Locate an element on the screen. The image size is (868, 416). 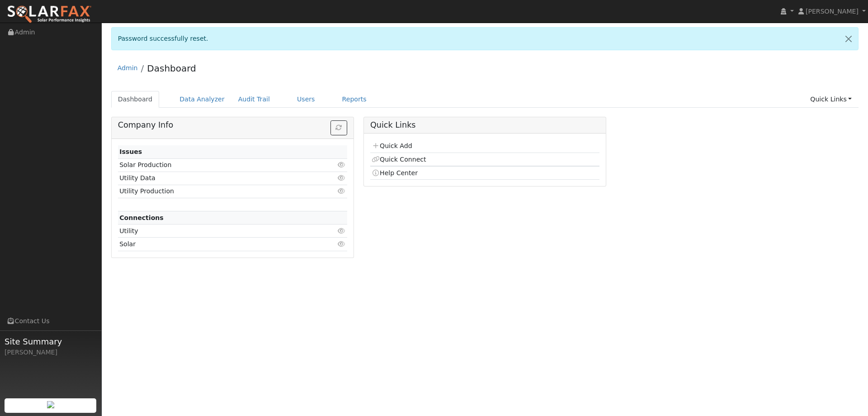
a: Quick Add is located at coordinates (391, 145).